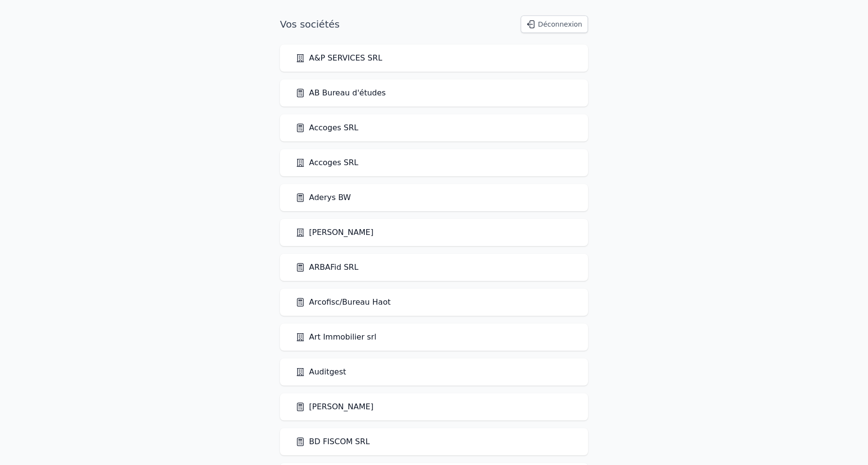 The width and height of the screenshot is (868, 465). What do you see at coordinates (339, 58) in the screenshot?
I see `a: A&P SERVICES SRL` at bounding box center [339, 58].